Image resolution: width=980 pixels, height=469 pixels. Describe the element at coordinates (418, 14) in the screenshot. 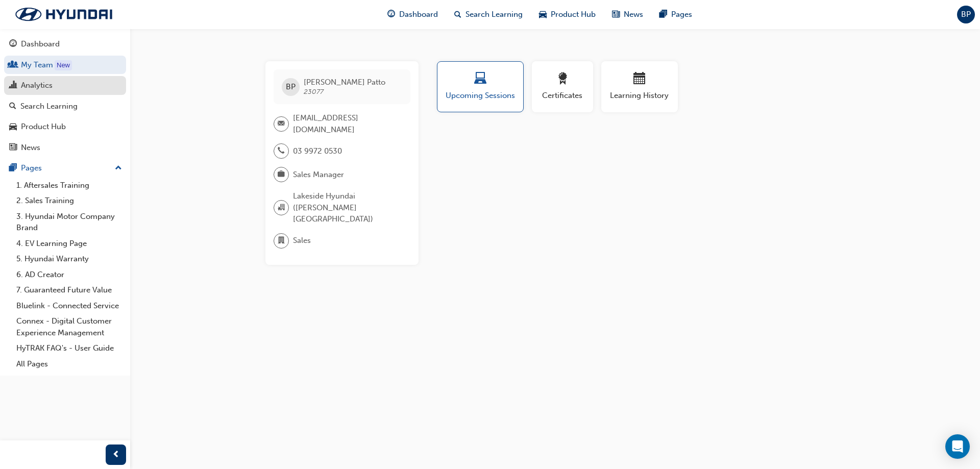

I see `span: Dashboard` at that location.